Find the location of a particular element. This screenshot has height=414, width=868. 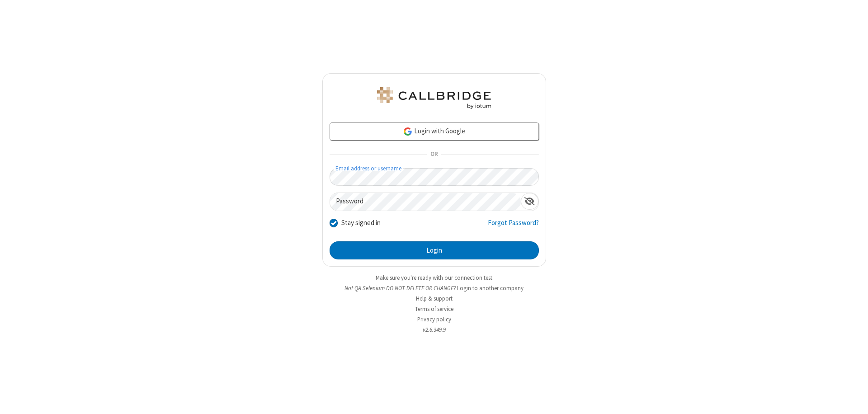

button: Login to another company is located at coordinates (490, 288).